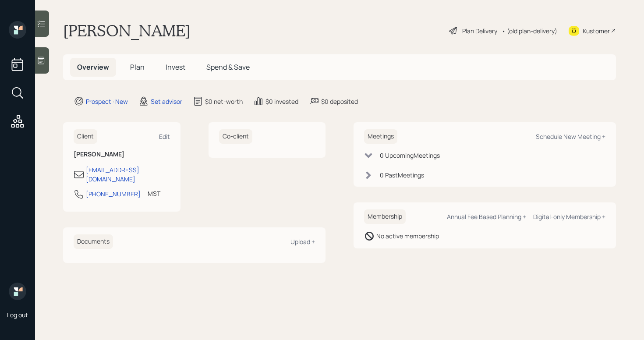  I want to click on span: Overview, so click(93, 67).